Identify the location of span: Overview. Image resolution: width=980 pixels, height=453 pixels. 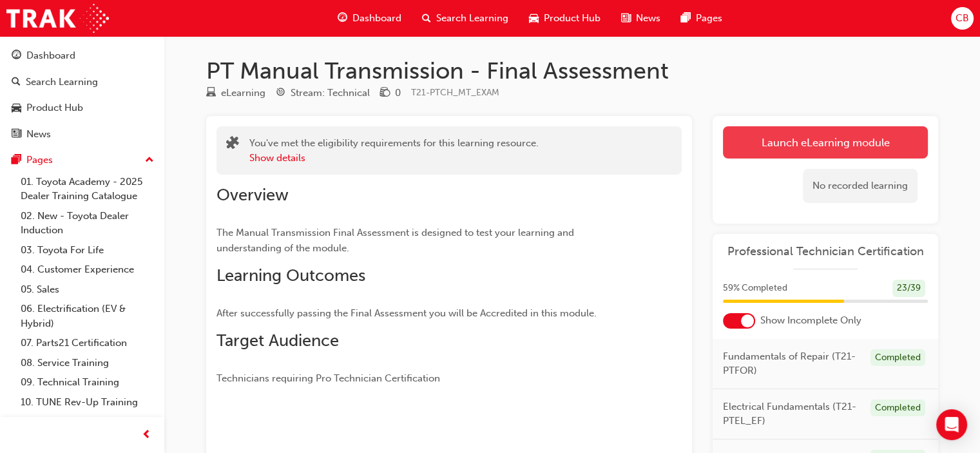
(253, 195).